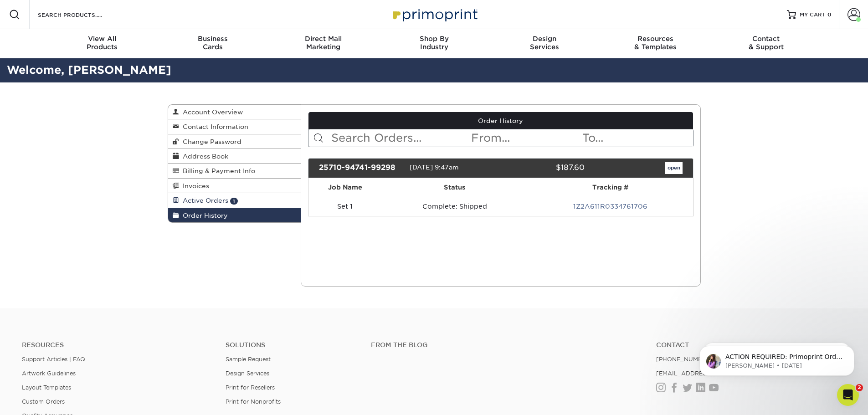  What do you see at coordinates (610, 187) in the screenshot?
I see `th: Tracking #` at bounding box center [610, 187].